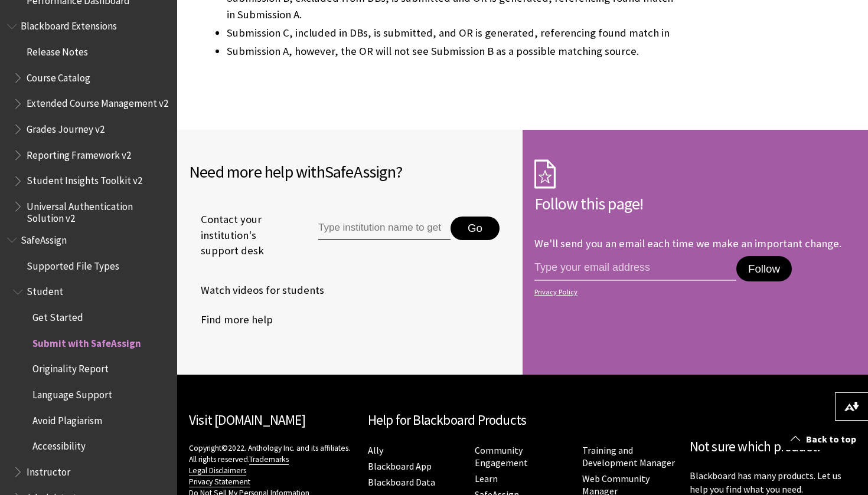 This screenshot has width=868, height=495. Describe the element at coordinates (78, 153) in the screenshot. I see `span: Reporting Framework v2` at that location.